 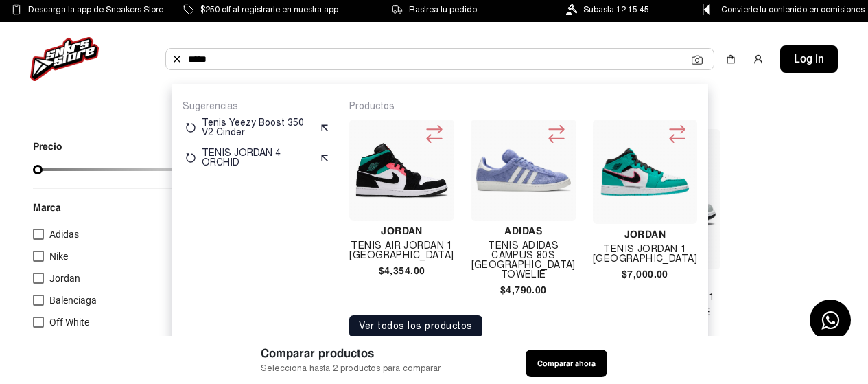 What do you see at coordinates (69, 322) in the screenshot?
I see `span: Off White` at bounding box center [69, 322].